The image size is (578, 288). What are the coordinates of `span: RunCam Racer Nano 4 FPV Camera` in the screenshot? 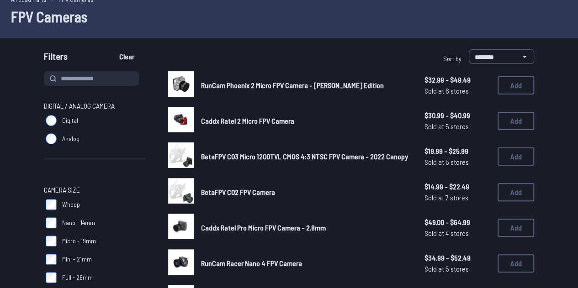 It's located at (251, 263).